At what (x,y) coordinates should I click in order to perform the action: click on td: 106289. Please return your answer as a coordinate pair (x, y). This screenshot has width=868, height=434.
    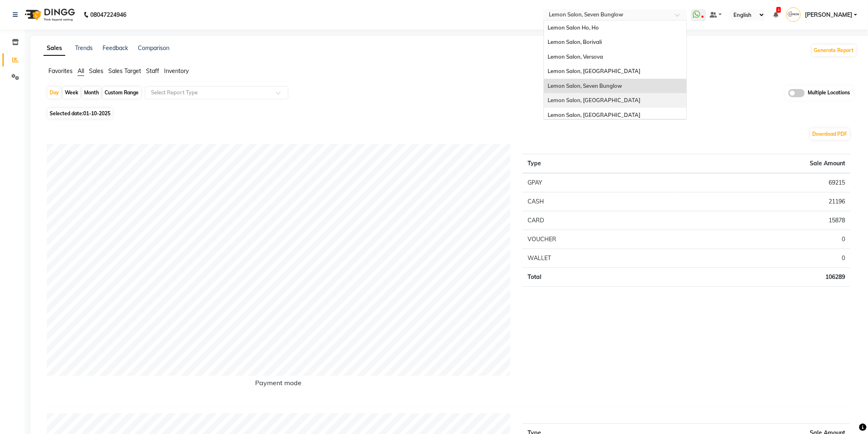
    Looking at the image, I should click on (762, 277).